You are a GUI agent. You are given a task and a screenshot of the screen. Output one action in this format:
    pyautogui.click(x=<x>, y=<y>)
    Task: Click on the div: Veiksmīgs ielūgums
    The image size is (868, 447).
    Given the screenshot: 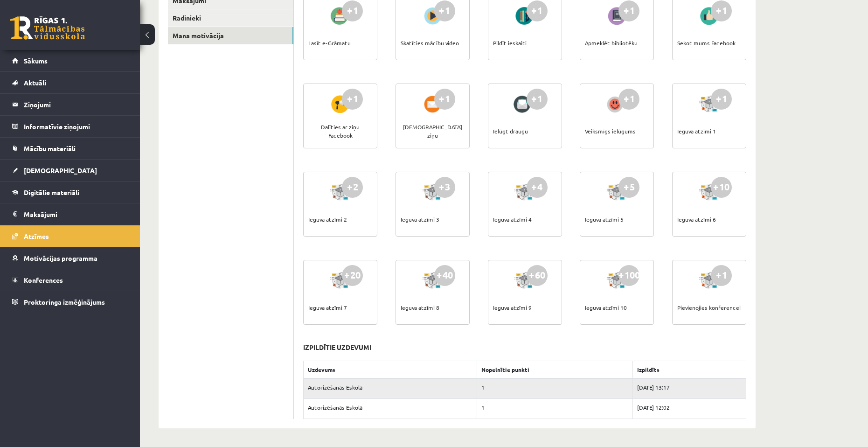 What is the action you would take?
    pyautogui.click(x=610, y=131)
    